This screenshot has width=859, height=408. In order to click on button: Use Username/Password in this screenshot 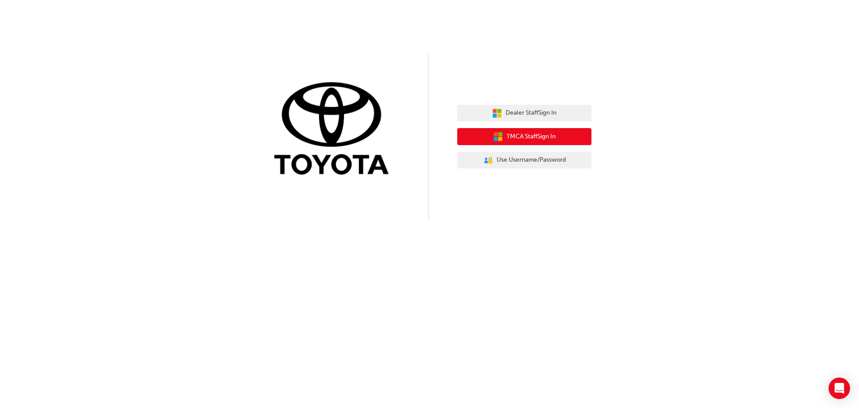, I will do `click(525, 160)`.